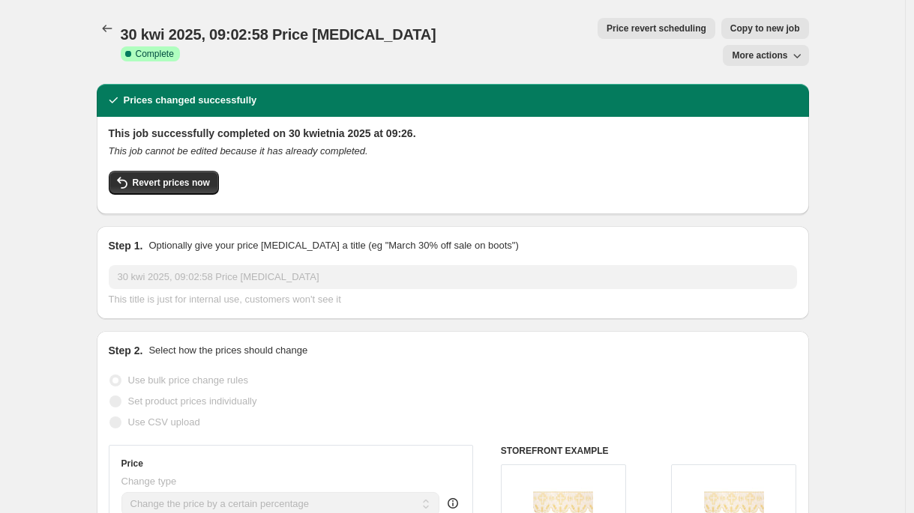  Describe the element at coordinates (188, 380) in the screenshot. I see `span: Use bulk price change rules` at that location.